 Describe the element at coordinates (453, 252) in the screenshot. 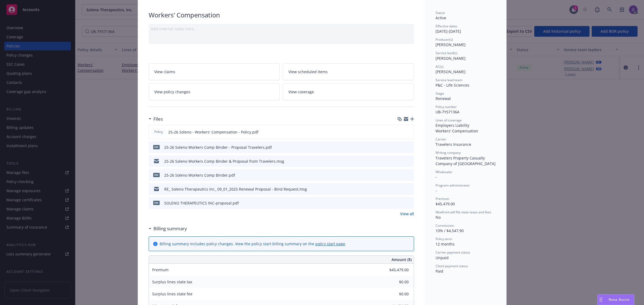

I see `span: Carrier payment status` at that location.